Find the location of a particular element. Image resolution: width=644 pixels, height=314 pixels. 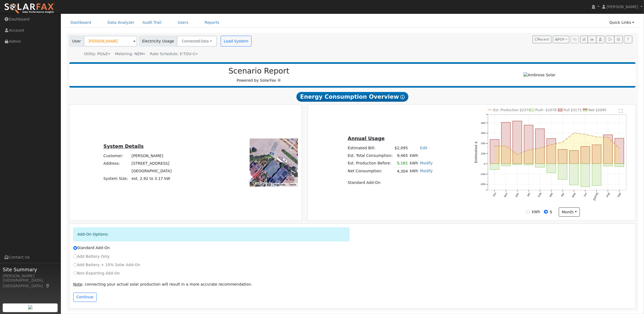

a: Reports is located at coordinates (212, 22).